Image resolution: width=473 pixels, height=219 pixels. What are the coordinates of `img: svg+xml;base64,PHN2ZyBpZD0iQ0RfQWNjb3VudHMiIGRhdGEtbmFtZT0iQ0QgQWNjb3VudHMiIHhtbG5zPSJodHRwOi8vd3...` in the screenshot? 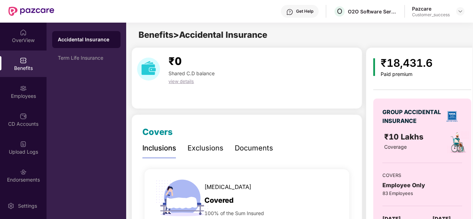 It's located at (23, 116).